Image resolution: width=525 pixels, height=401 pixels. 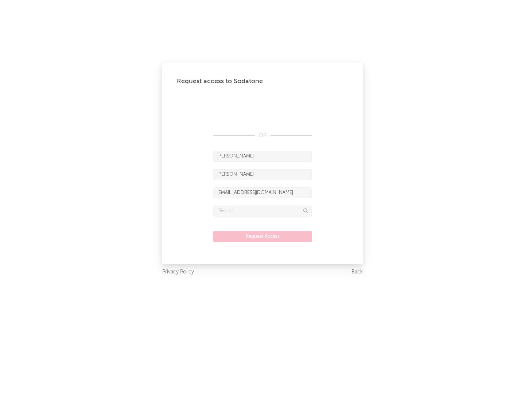 What do you see at coordinates (262, 156) in the screenshot?
I see `input: First Name` at bounding box center [262, 156].